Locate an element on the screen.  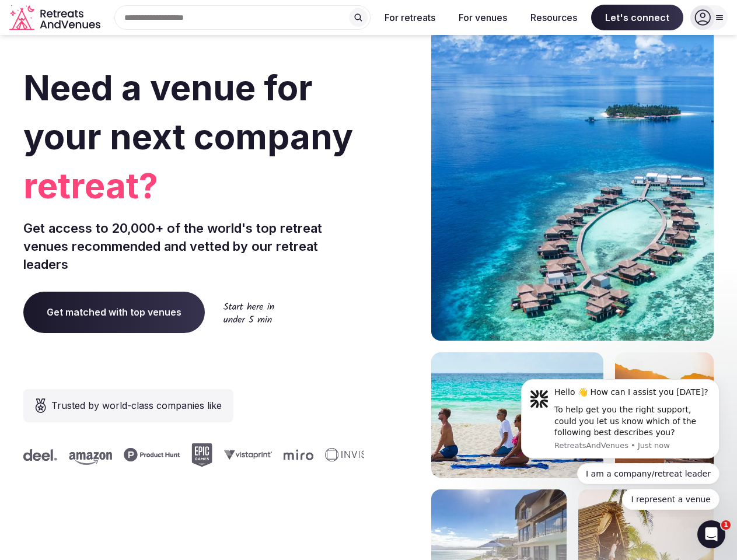
button: For retreats is located at coordinates (410, 18).